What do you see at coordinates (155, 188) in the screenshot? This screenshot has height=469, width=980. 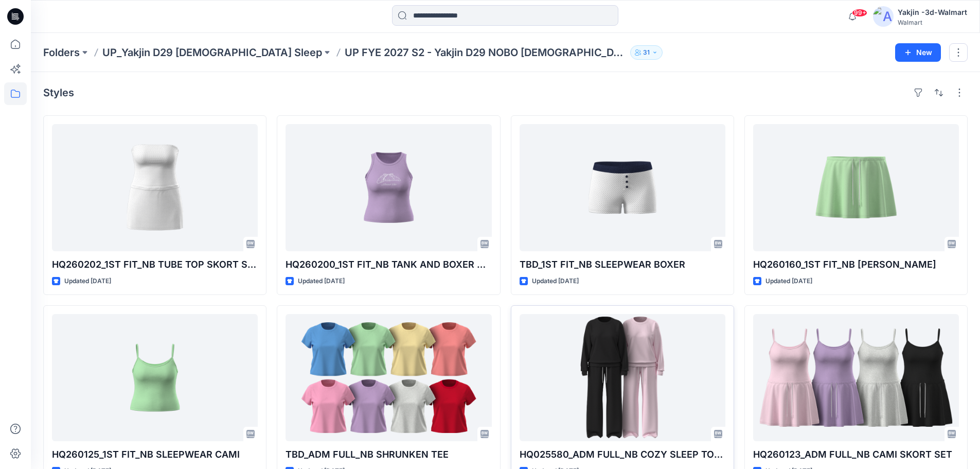 I see `a: HQ260202_1ST FIT_NB TUBE TOP SKORT SET` at bounding box center [155, 188].